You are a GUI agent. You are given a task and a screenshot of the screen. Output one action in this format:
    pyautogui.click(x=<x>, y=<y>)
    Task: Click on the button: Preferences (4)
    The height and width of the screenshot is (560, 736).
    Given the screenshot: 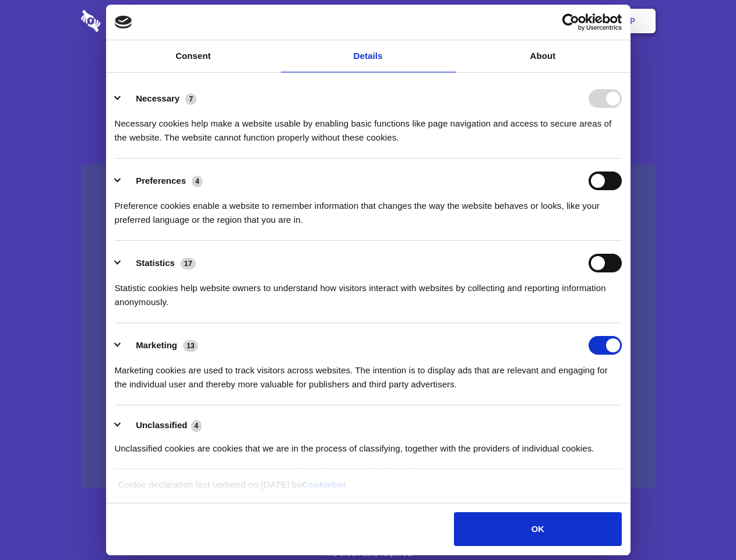 What is the action you would take?
    pyautogui.click(x=163, y=181)
    